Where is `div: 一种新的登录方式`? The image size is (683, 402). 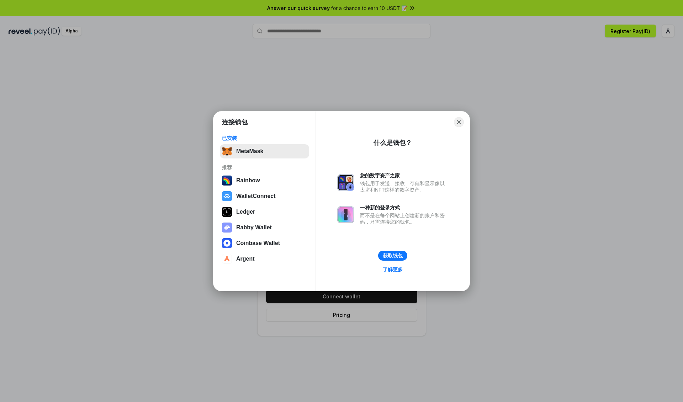 div: 一种新的登录方式 is located at coordinates (404, 207).